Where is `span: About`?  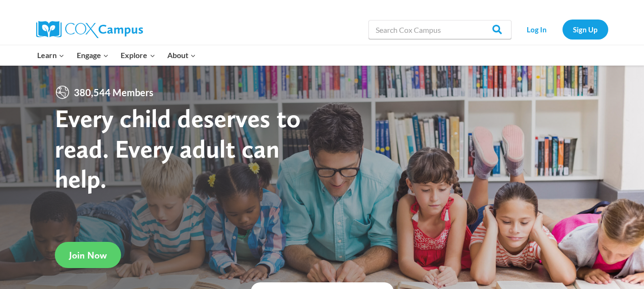
span: About is located at coordinates (182, 55).